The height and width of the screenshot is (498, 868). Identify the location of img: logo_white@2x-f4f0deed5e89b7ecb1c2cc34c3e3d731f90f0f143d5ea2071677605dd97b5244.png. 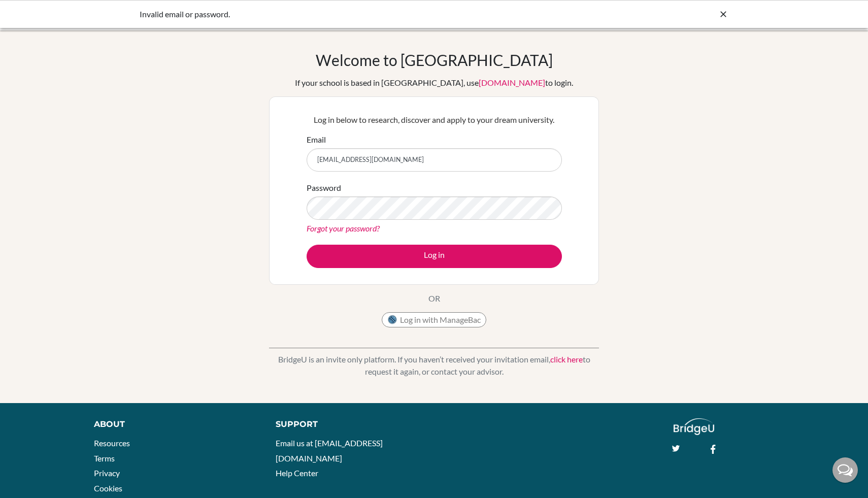
(694, 426).